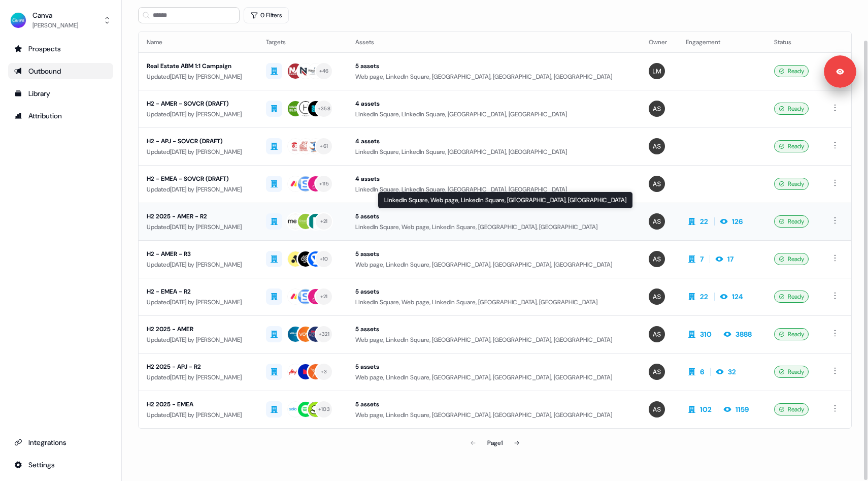 The height and width of the screenshot is (481, 868). What do you see at coordinates (198, 329) in the screenshot?
I see `div: H2 2025 - AMER` at bounding box center [198, 329].